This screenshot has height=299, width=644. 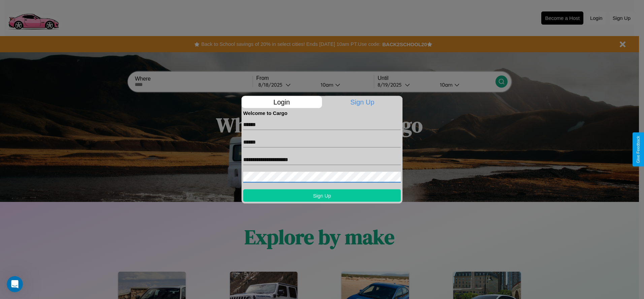 What do you see at coordinates (322, 195) in the screenshot?
I see `button: Sign Up` at bounding box center [322, 195].